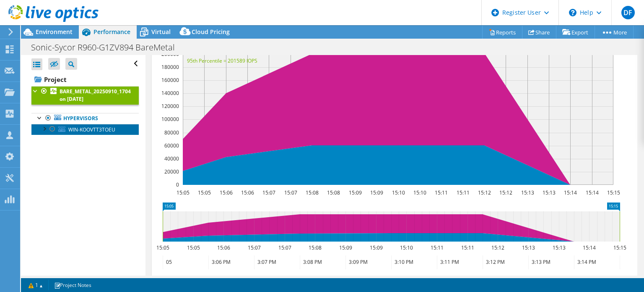  Describe the element at coordinates (85, 79) in the screenshot. I see `a: Project` at that location.